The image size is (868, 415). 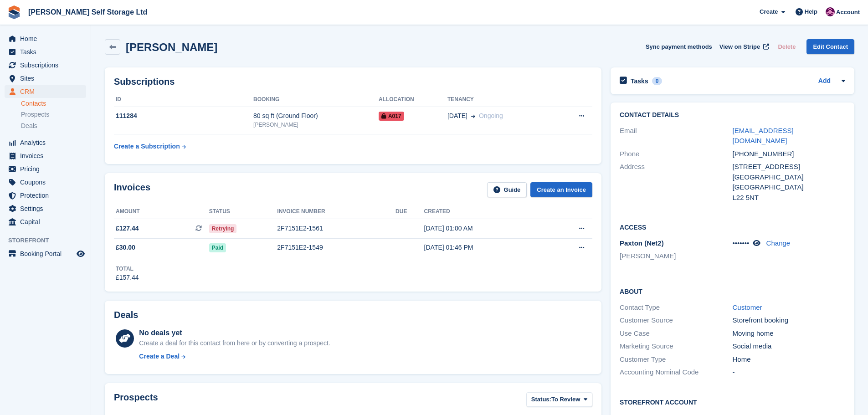 I want to click on h2: Storefront Account, so click(x=732, y=401).